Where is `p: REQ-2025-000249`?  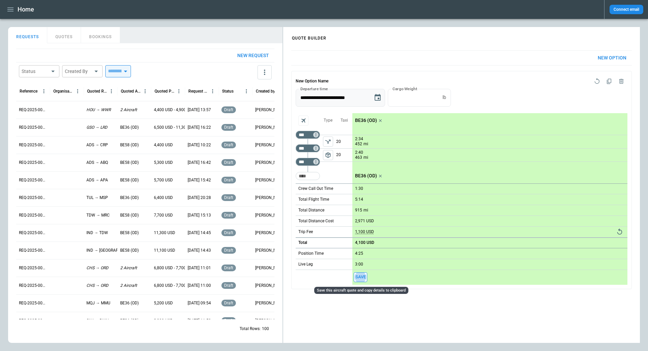
p: REQ-2025-000249 is located at coordinates (33, 162).